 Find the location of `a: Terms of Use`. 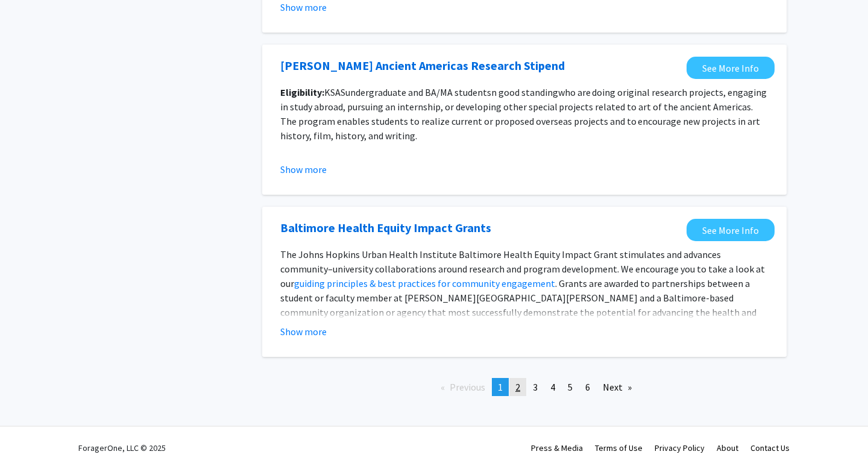

a: Terms of Use is located at coordinates (618, 448).